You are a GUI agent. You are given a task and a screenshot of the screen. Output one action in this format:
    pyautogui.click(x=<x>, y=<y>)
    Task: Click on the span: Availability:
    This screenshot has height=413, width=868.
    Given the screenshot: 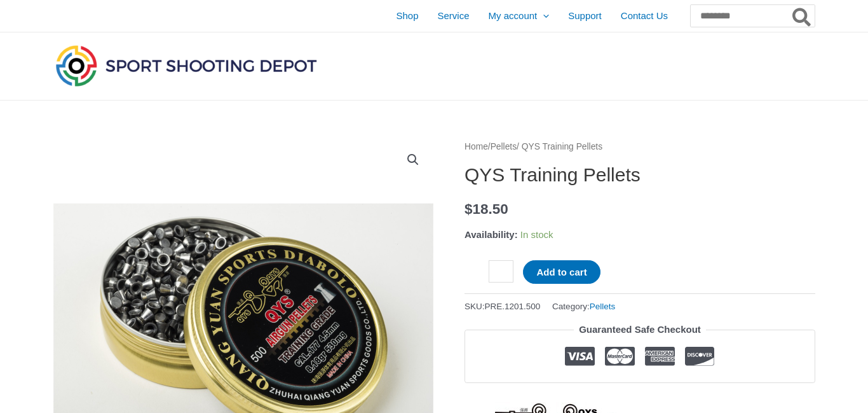 What is the action you would take?
    pyautogui.click(x=491, y=234)
    